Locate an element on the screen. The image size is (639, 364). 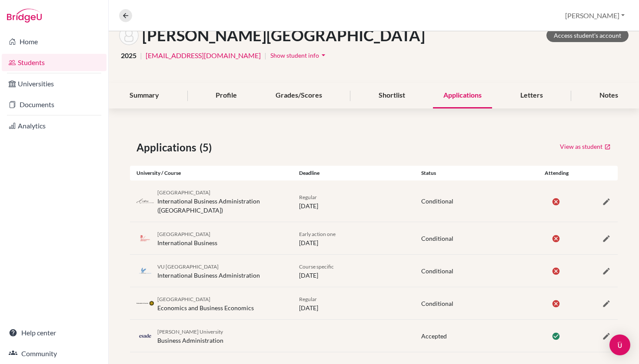
img: nl_rug_5xr4mhnp.png is located at coordinates (145, 239).